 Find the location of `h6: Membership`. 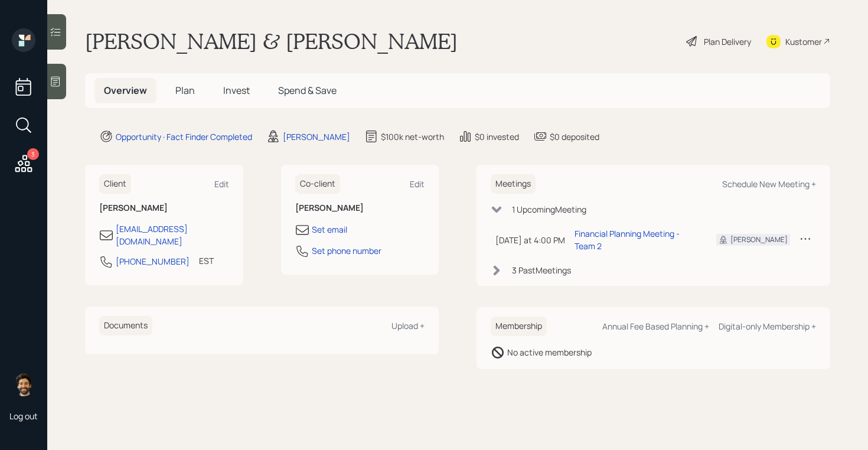

h6: Membership is located at coordinates (518, 326).